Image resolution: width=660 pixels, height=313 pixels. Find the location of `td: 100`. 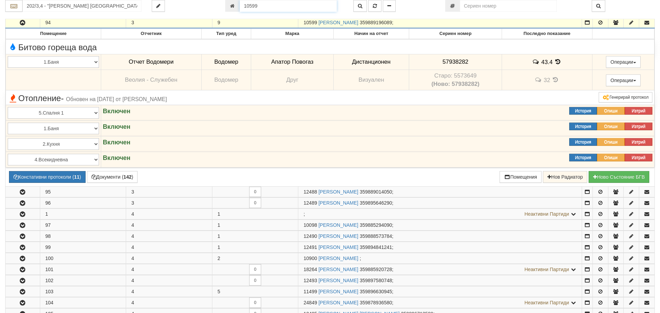

td: 100 is located at coordinates (83, 258).